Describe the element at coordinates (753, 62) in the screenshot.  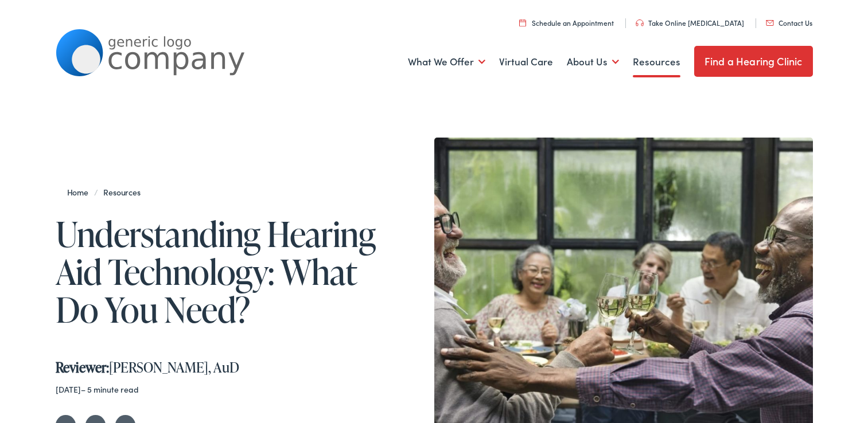
I see `a: Find a Hearing Clinic` at that location.